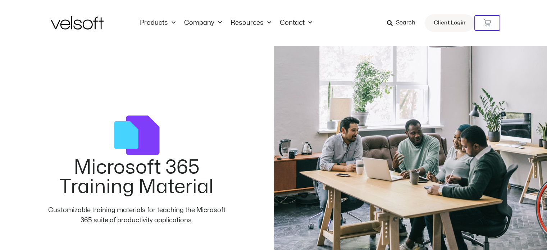  Describe the element at coordinates (137, 177) in the screenshot. I see `h2: Microsoft 365 Training Material` at that location.